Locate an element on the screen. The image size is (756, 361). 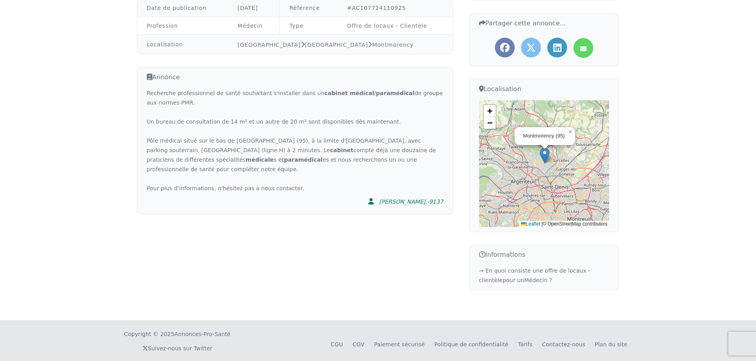
a: Partager l'annonce sur LinkedIn is located at coordinates (557, 48).